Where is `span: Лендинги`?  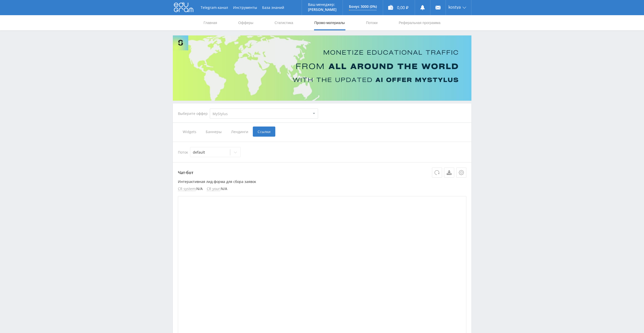 span: Лендинги is located at coordinates (239, 131).